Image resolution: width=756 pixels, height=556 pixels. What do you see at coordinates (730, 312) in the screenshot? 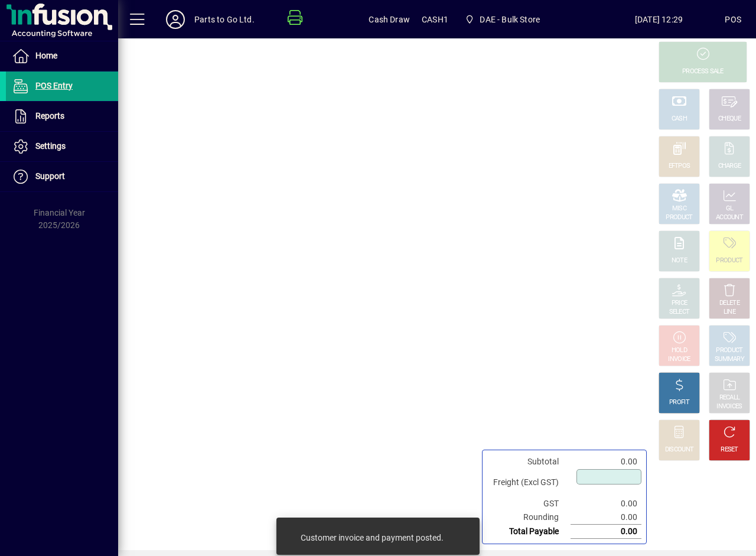
I see `div: LINE` at bounding box center [730, 312].